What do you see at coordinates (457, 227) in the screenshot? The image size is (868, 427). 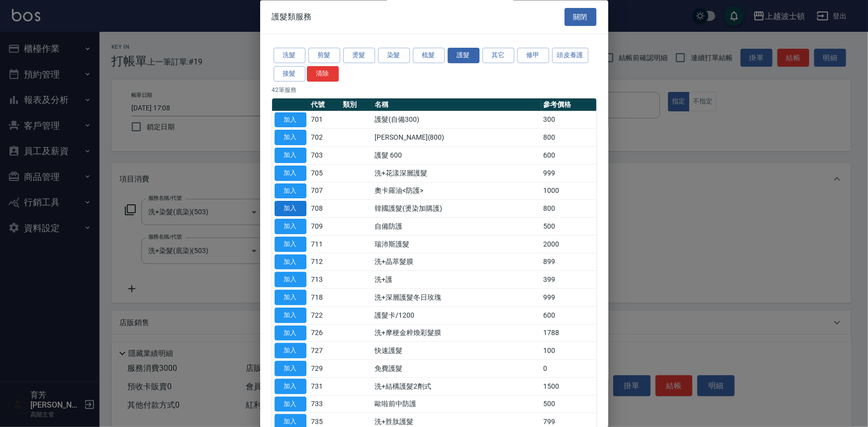 I see `td: 自備防護` at bounding box center [457, 227].